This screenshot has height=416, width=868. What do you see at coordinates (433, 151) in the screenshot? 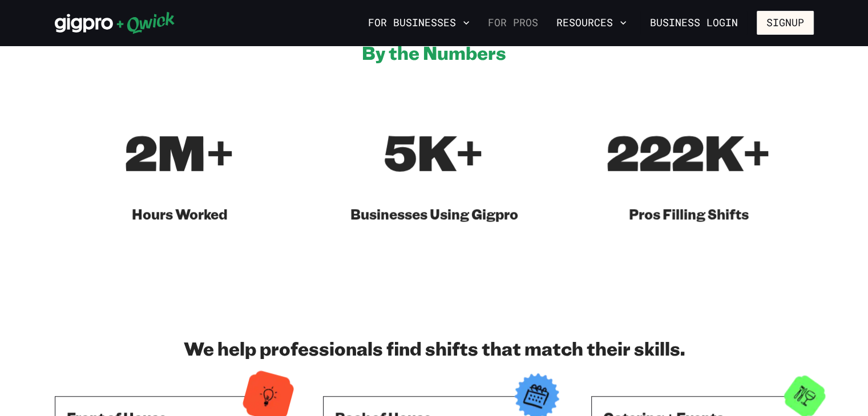
I see `span: 5K+` at bounding box center [433, 151].